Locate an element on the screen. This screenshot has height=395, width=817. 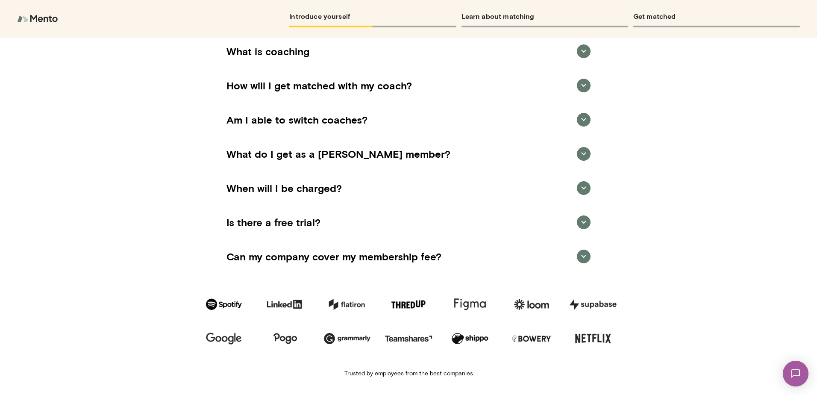
img: linkedIn is located at coordinates (285, 304).